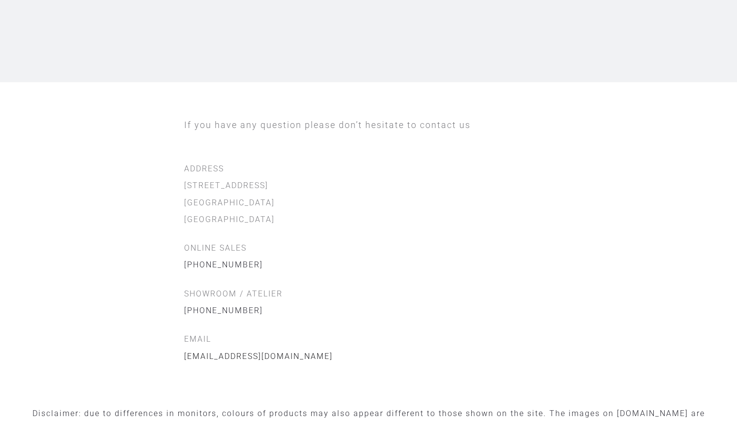  What do you see at coordinates (369, 256) in the screenshot?
I see `p: ONLINE SALES` at bounding box center [369, 256].